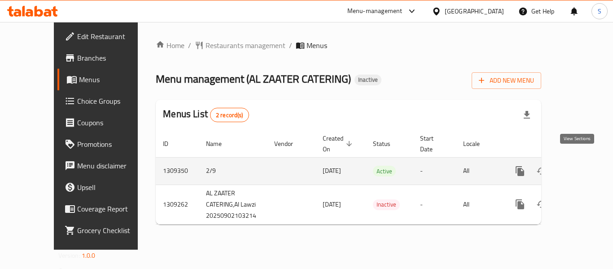  I want to click on th: Actions, so click(552, 144).